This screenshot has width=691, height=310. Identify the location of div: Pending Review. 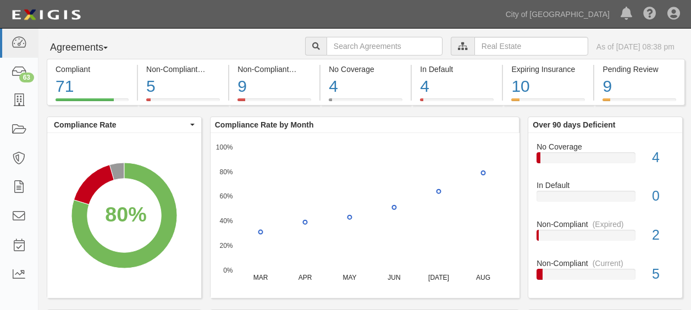
(639, 69).